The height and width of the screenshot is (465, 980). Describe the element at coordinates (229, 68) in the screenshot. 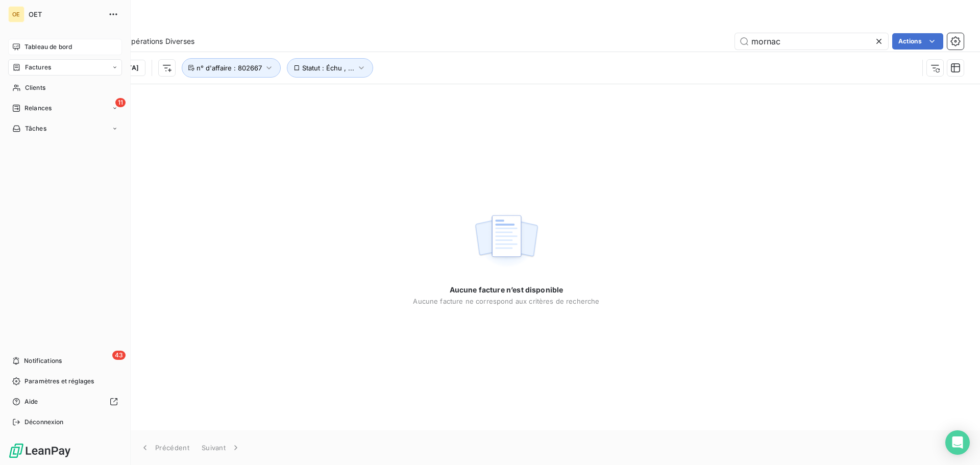

I see `span: n° d'affaire : 802667` at that location.